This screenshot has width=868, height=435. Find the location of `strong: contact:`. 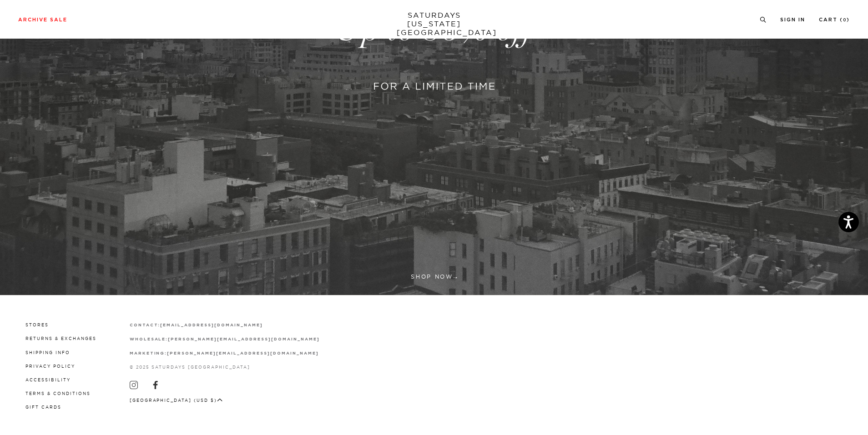

strong: contact: is located at coordinates (145, 325).